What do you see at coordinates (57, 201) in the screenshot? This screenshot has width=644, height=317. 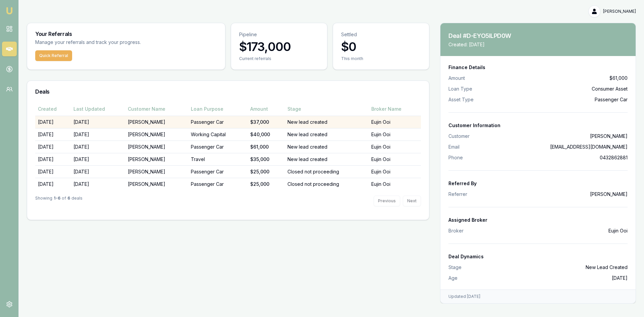 I see `strong: 1 - 6` at bounding box center [57, 201].